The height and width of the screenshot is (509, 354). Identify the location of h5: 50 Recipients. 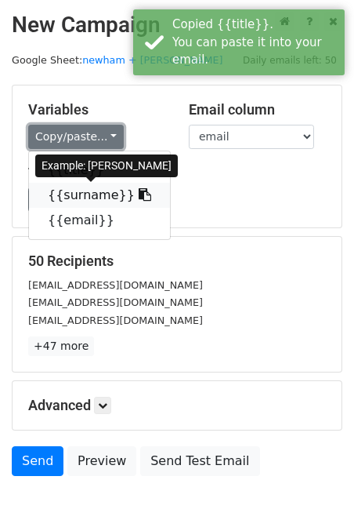
(177, 261).